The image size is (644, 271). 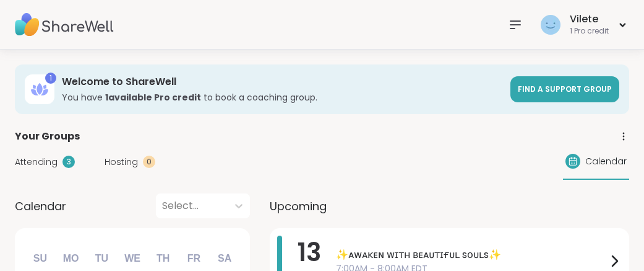 I want to click on span: Attending, so click(x=36, y=162).